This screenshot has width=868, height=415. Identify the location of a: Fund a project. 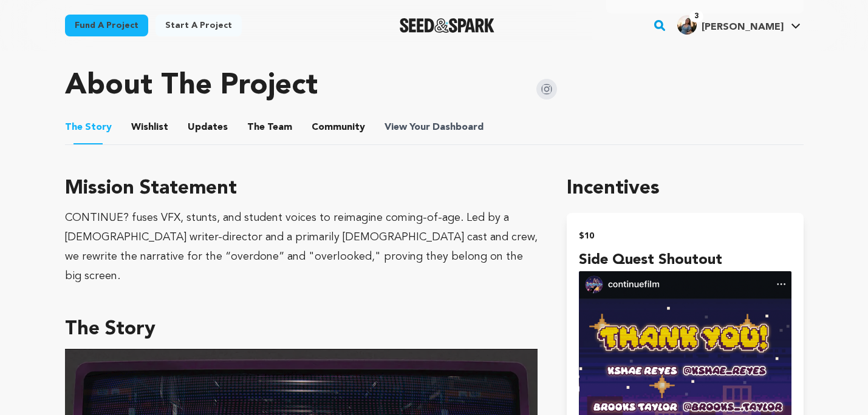
(107, 25).